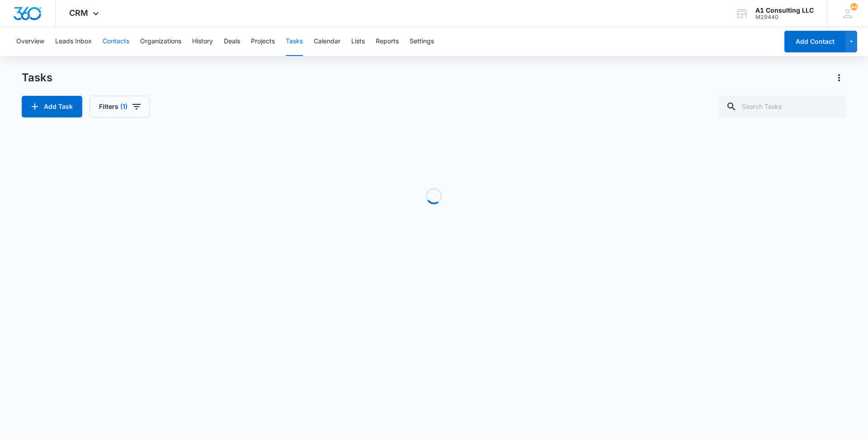  I want to click on div: account name, so click(784, 10).